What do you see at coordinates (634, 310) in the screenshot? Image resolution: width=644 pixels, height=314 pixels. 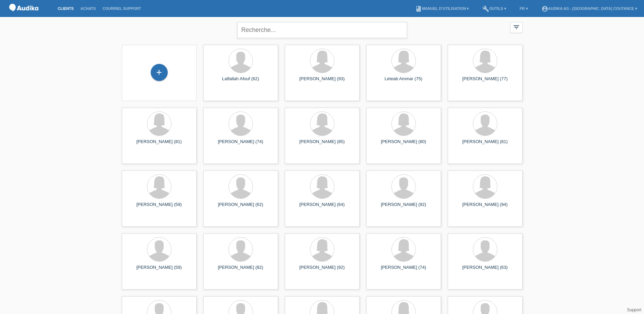 I see `a: Support` at bounding box center [634, 310].